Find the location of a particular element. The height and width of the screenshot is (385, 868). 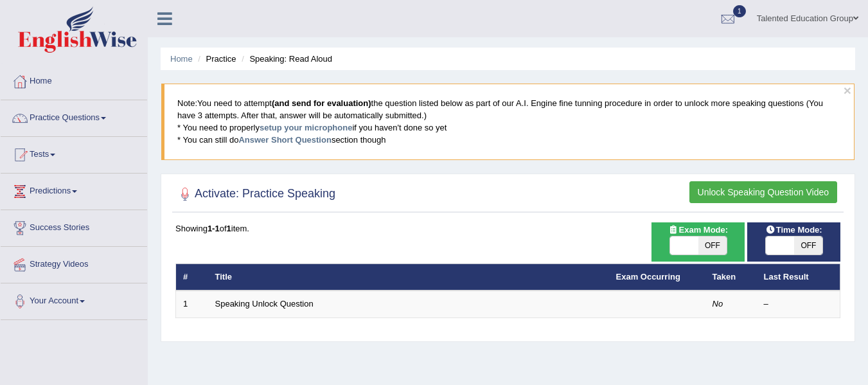

b: 1 is located at coordinates (229, 228).